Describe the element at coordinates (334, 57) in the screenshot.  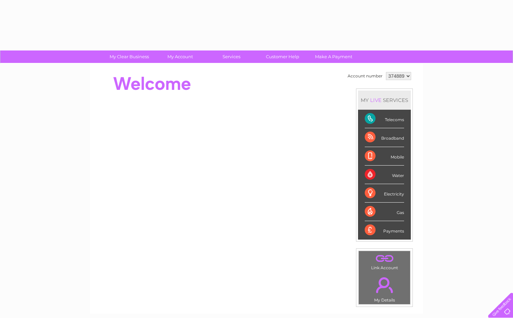
I see `a: Make A Payment` at that location.